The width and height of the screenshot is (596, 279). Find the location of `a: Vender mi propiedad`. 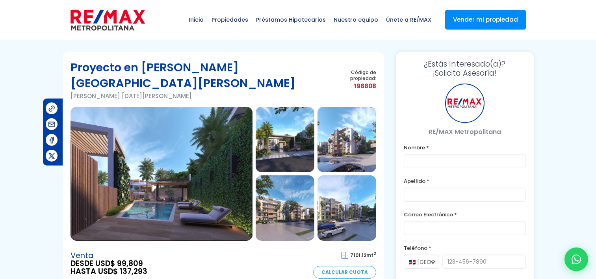

a: Vender mi propiedad is located at coordinates (486, 20).